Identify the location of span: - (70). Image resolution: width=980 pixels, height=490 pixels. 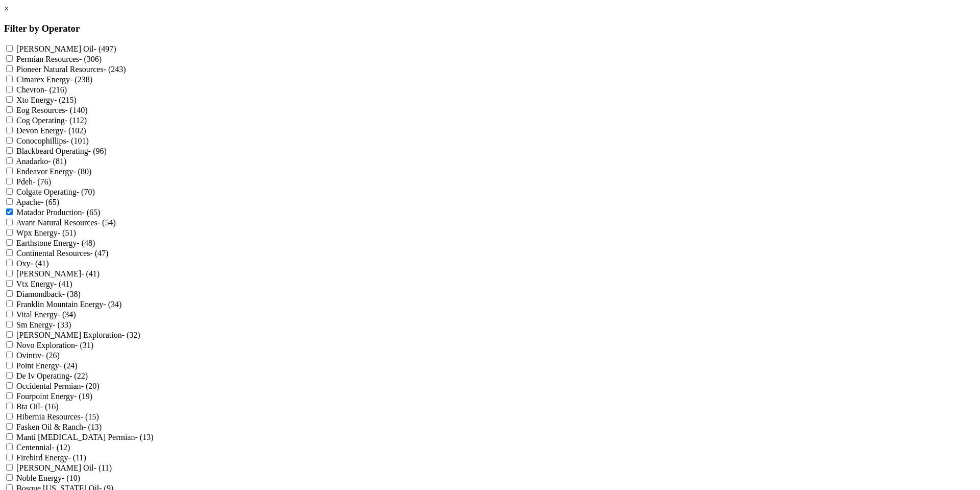
(86, 192).